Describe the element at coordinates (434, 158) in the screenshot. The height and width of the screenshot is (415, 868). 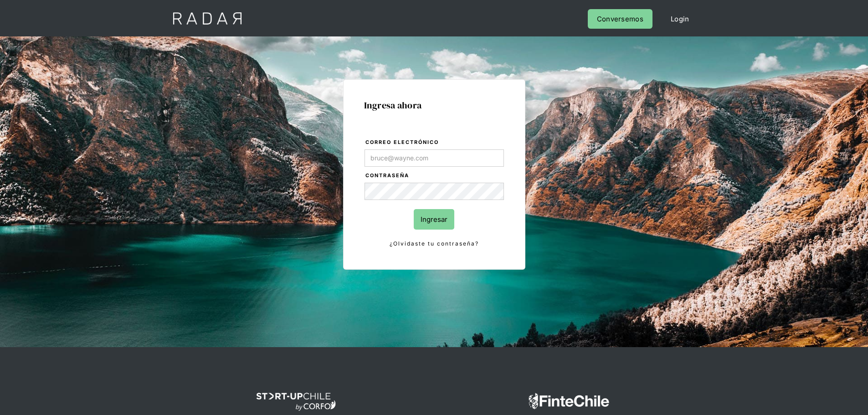
I see `input: bruce@wayne.com` at that location.